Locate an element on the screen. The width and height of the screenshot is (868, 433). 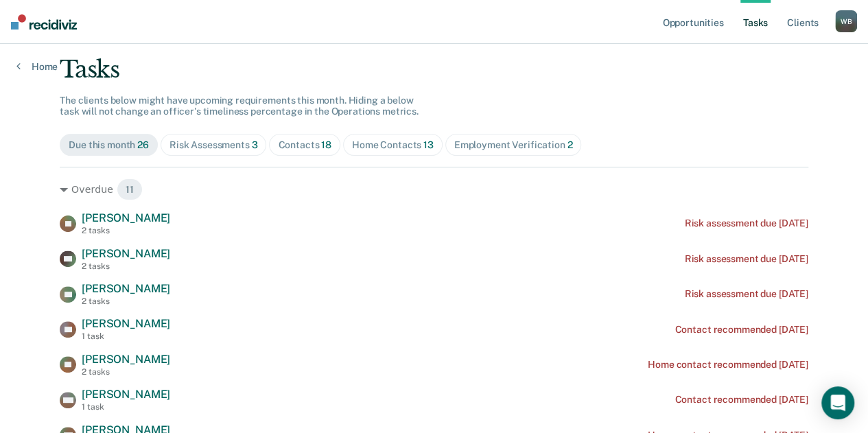
div: W B is located at coordinates (846, 21).